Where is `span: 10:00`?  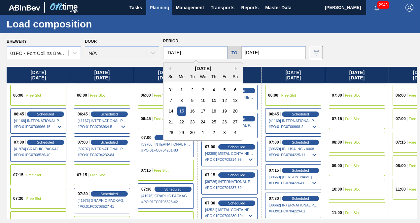 span: 10:00 is located at coordinates (337, 189).